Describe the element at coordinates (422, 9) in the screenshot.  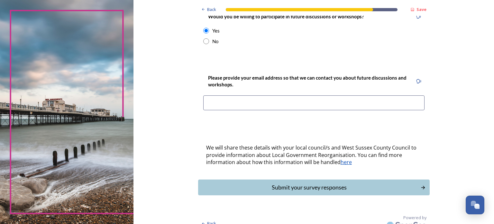
I see `strong: Save` at that location.